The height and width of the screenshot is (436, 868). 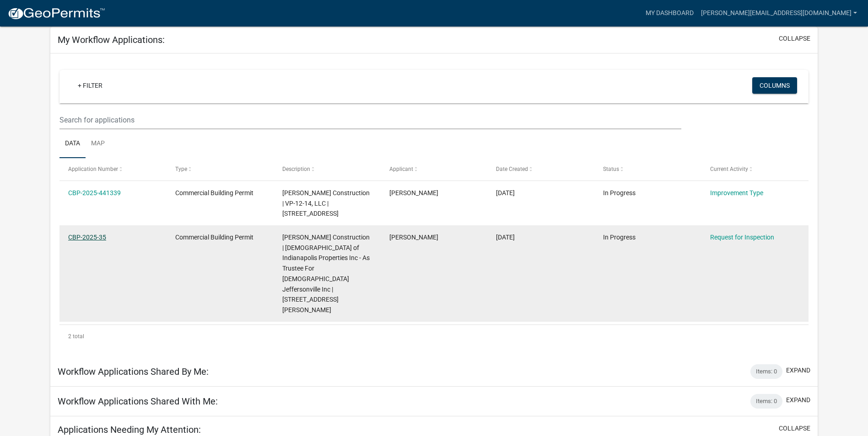 I want to click on h5: Workflow Applications Shared By Me:, so click(x=133, y=372).